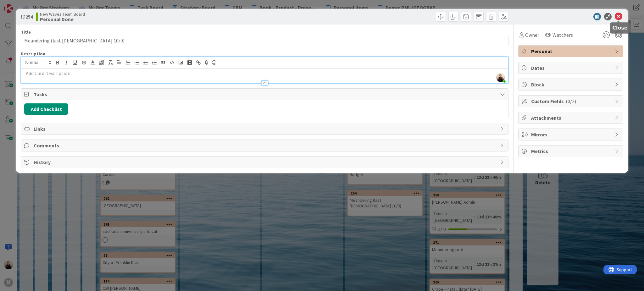 The height and width of the screenshot is (291, 644). What do you see at coordinates (62, 14) in the screenshot?
I see `span: New Waves Team Board` at bounding box center [62, 14].